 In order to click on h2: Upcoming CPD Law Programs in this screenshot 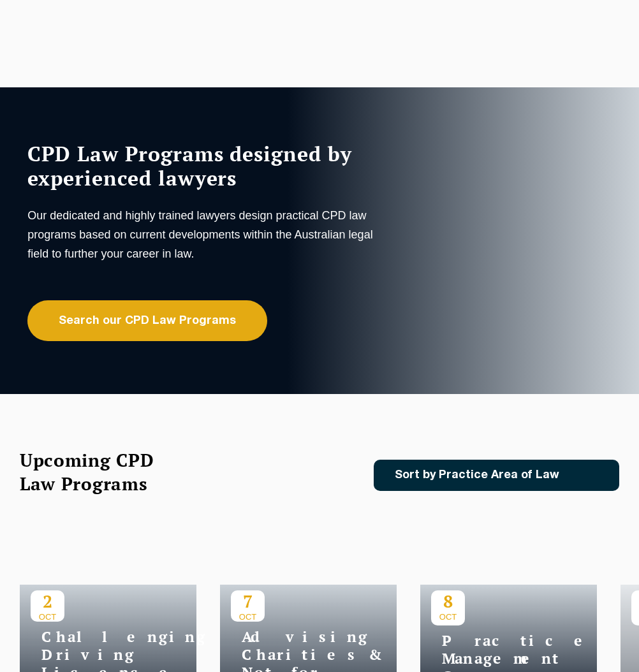, I will do `click(107, 472)`.